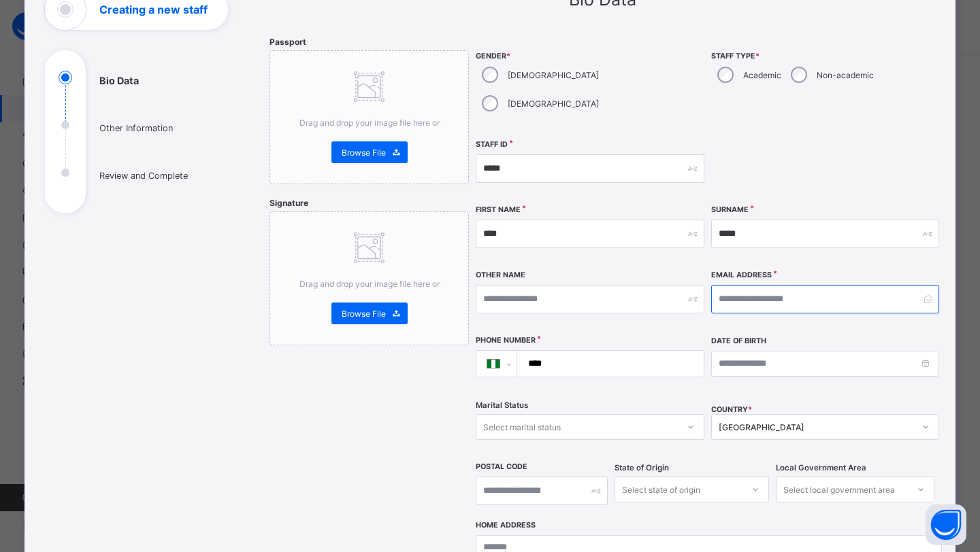  I want to click on div: Select local government area, so click(839, 490).